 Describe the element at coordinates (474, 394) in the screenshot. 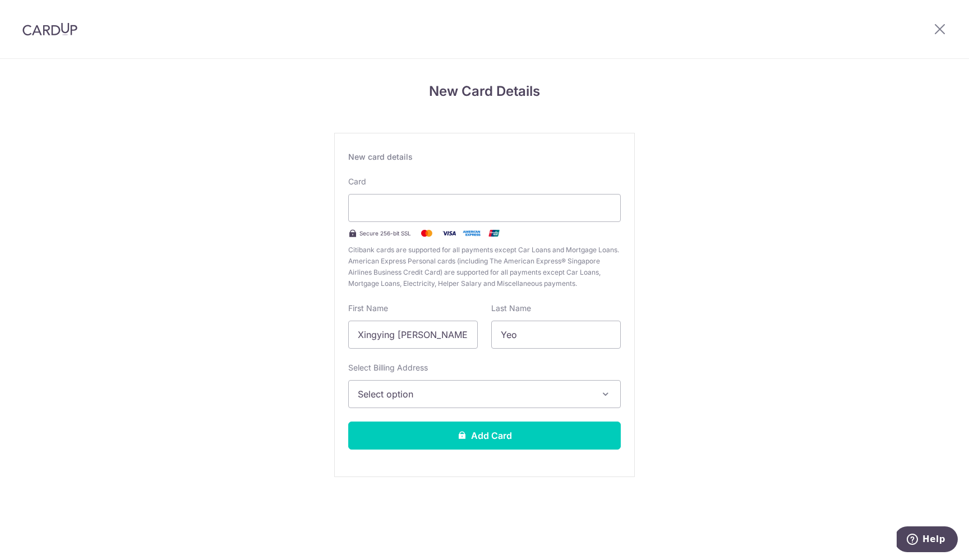

I see `span: Select option` at that location.